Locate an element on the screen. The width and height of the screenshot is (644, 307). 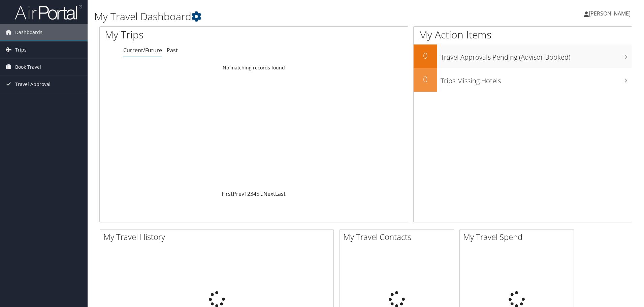
img: airportal-logo.png is located at coordinates (48, 12).